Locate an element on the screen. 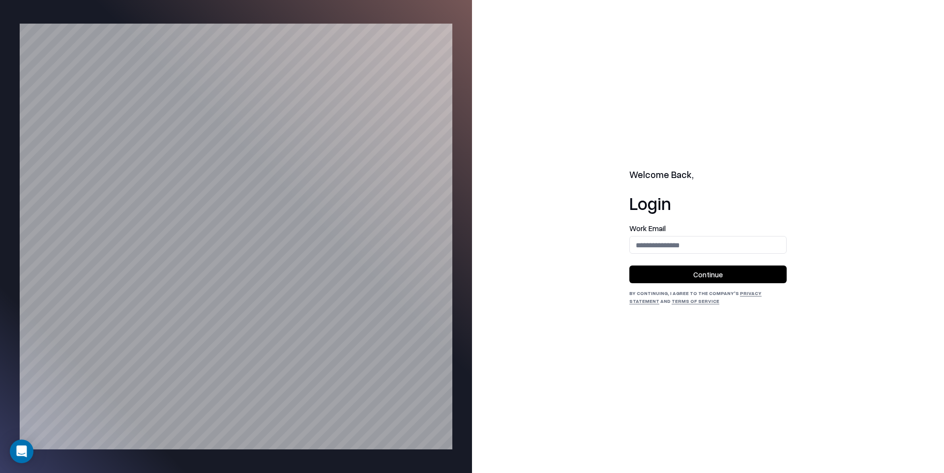  h2: Welcome Back, is located at coordinates (708, 175).